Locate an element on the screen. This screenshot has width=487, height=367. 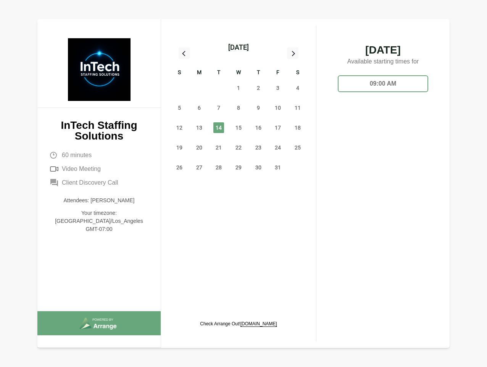
p: Check Arrange Out! is located at coordinates (238, 323).